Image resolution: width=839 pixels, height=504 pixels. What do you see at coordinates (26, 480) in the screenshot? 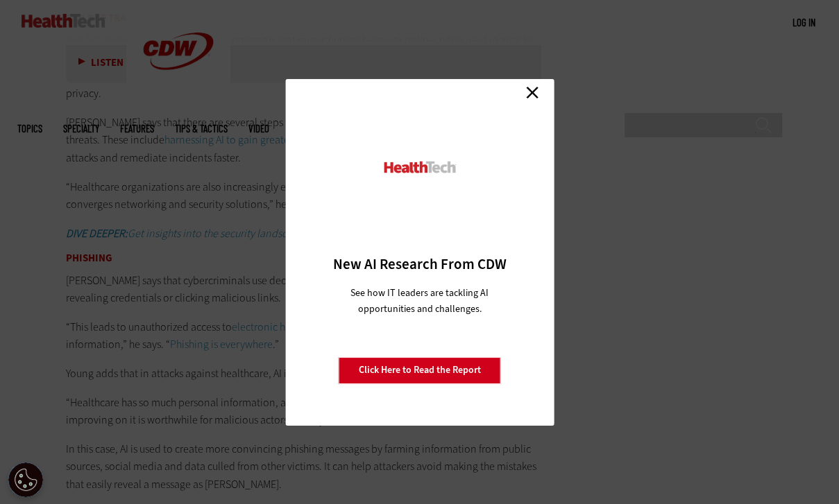
I see `div: Cookie Settings` at bounding box center [26, 480].